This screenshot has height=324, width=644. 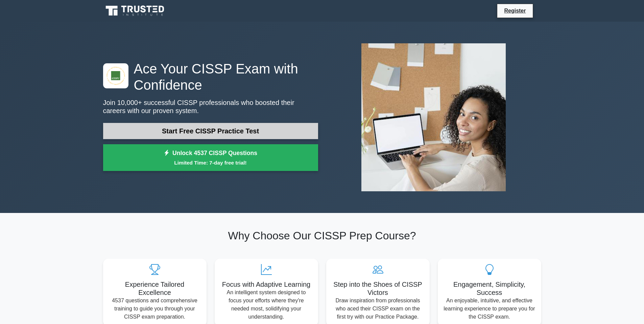 I want to click on h5: Experience Tailored Excellence, so click(x=155, y=288).